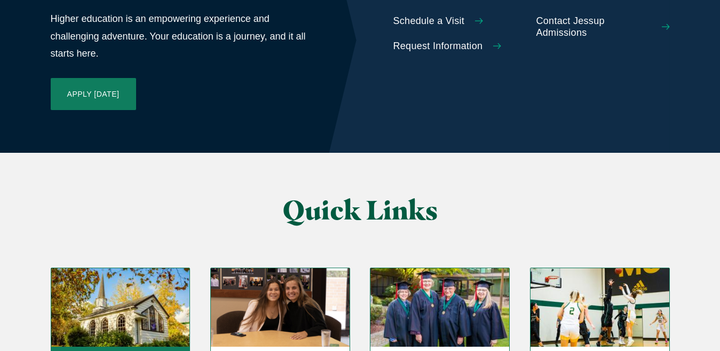 Image resolution: width=720 pixels, height=351 pixels. Describe the element at coordinates (460, 21) in the screenshot. I see `a: Schedule a Visit` at that location.